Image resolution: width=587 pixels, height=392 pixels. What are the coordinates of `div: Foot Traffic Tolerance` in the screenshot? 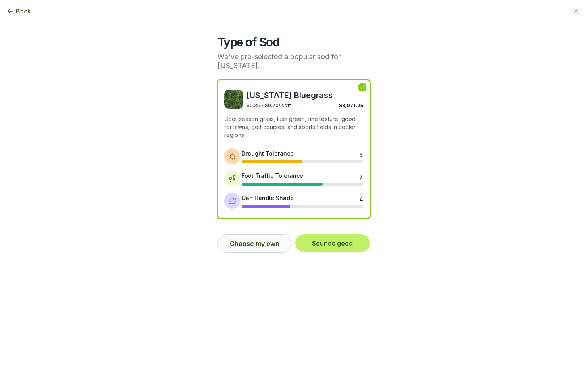 It's located at (272, 175).